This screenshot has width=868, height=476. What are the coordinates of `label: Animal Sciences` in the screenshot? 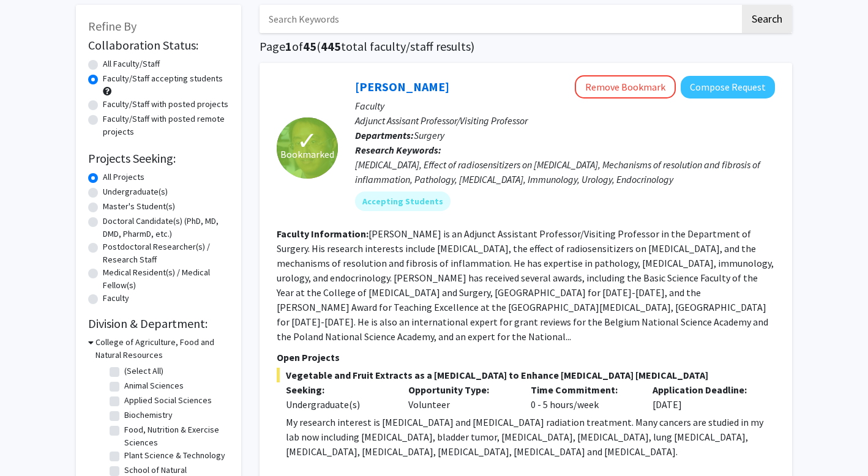 It's located at (154, 386).